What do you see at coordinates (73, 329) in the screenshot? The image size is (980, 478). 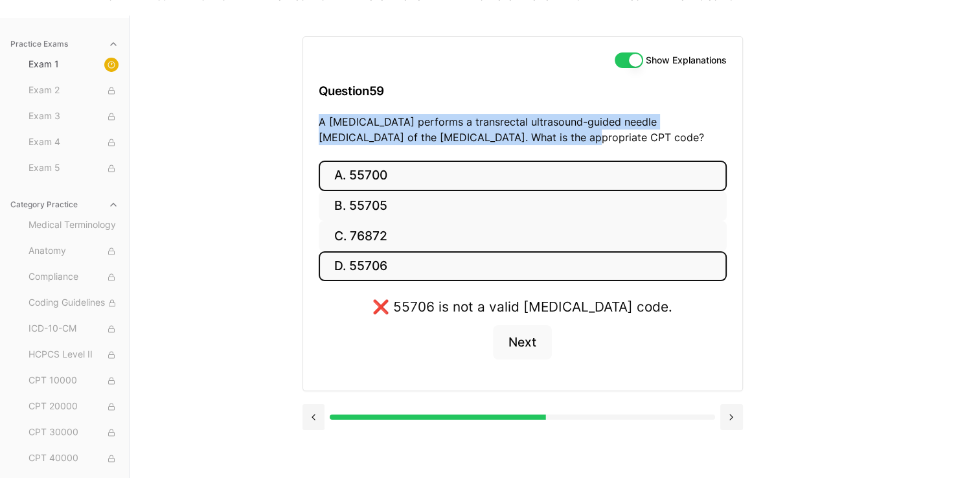 I see `span: ICD-10-CM` at bounding box center [73, 329].